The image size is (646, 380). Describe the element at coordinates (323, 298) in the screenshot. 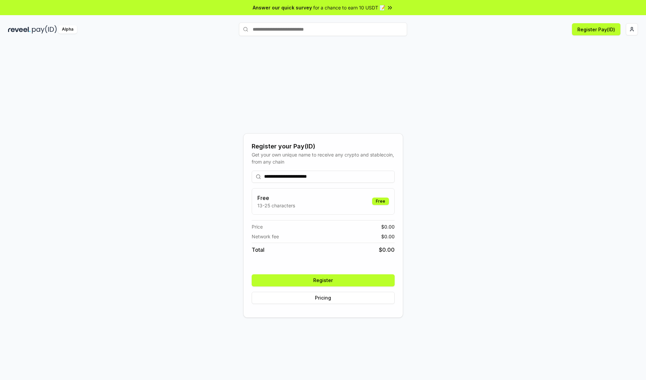

I see `button: Pricing` at that location.